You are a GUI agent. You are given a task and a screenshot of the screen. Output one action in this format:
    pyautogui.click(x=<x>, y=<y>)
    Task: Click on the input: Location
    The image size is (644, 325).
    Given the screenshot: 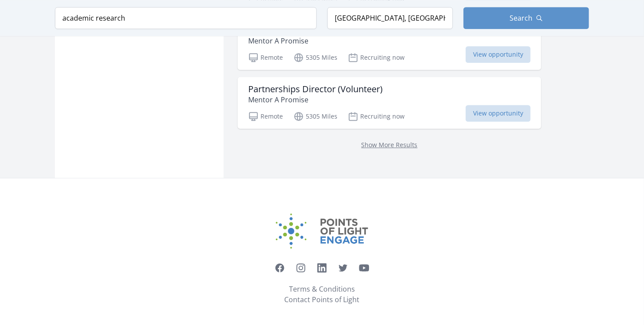 What is the action you would take?
    pyautogui.click(x=390, y=18)
    